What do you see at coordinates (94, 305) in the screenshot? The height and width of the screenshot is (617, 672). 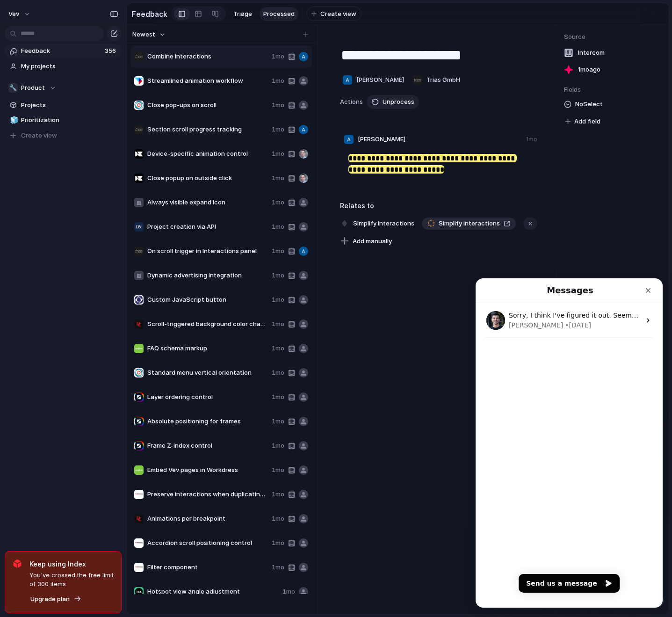 I see `button: Send us a message` at bounding box center [94, 305].